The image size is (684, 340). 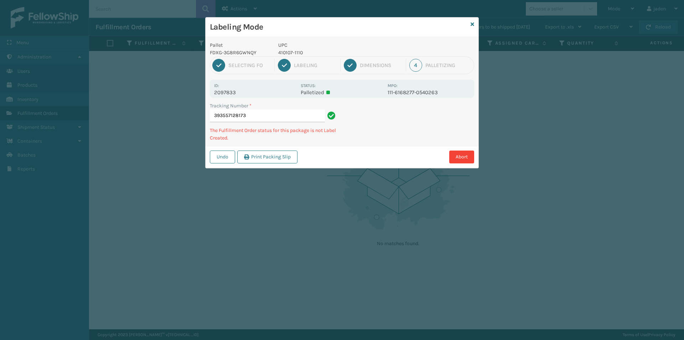 What do you see at coordinates (350, 65) in the screenshot?
I see `div: 3` at bounding box center [350, 65].